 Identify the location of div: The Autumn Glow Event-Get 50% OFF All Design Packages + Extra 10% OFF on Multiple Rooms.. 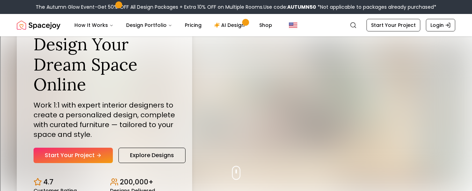
(236, 7).